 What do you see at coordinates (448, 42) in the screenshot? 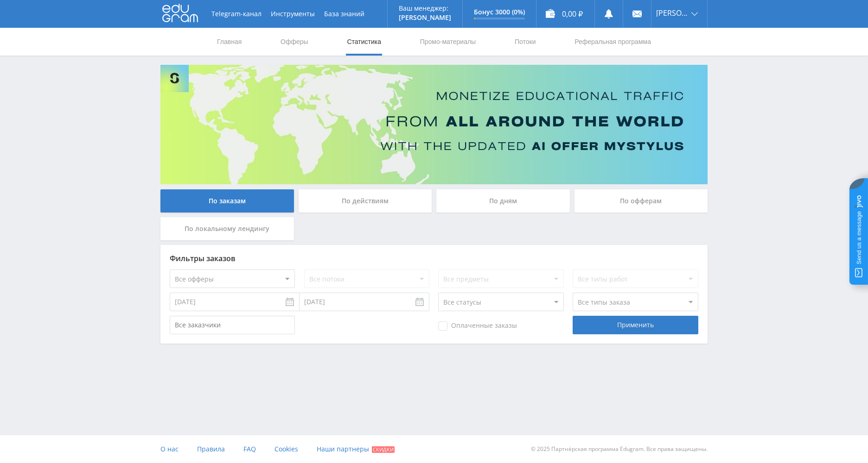
I see `a: Промо-материалы` at bounding box center [448, 42].